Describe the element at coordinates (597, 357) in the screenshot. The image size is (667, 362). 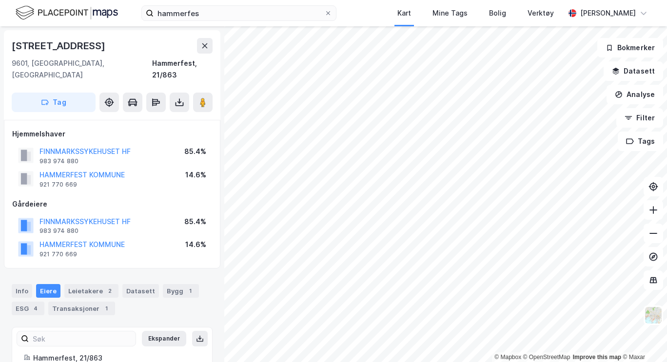
I see `a: Improve this map` at that location.